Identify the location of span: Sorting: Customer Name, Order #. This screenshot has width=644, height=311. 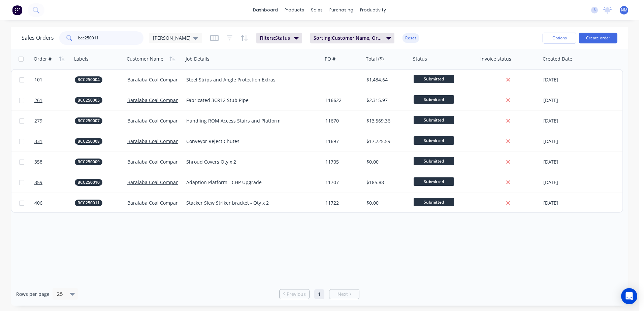
(348, 38).